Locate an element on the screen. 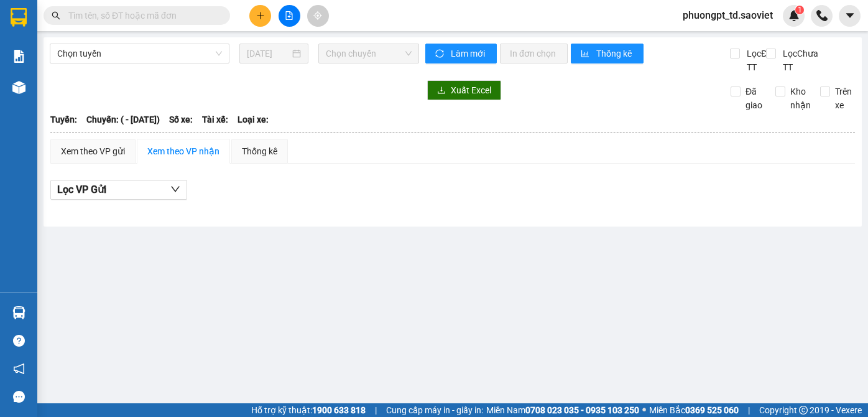 The width and height of the screenshot is (868, 417). span: Kho nhận is located at coordinates (800, 98).